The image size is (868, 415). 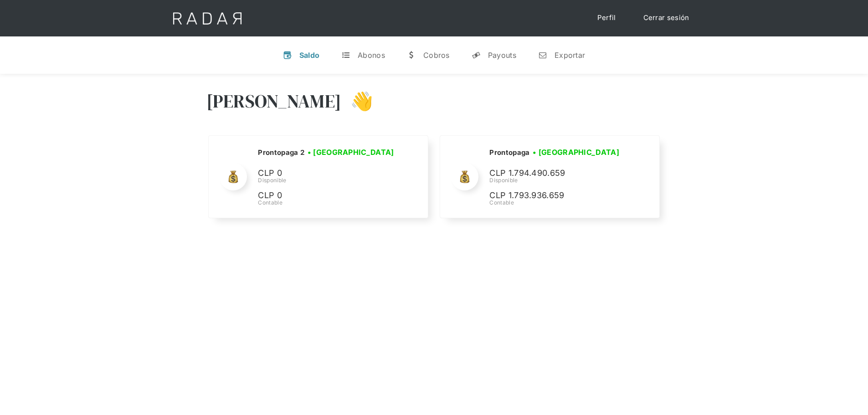 I want to click on div: Exportar, so click(x=569, y=55).